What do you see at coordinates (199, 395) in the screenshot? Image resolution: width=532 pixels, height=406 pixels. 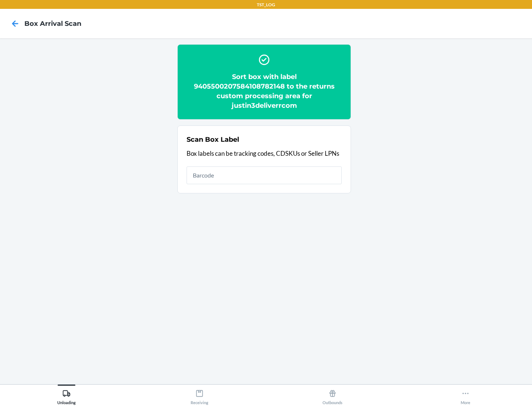 I see `button: Receiving` at bounding box center [199, 395].